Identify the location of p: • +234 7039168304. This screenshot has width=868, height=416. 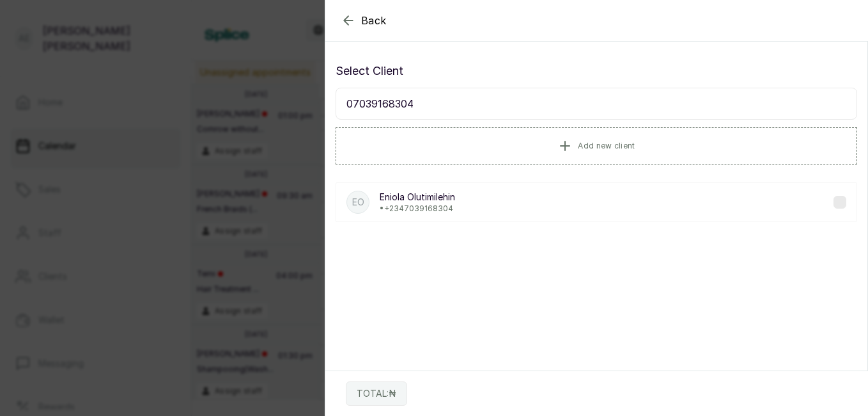
(417, 208).